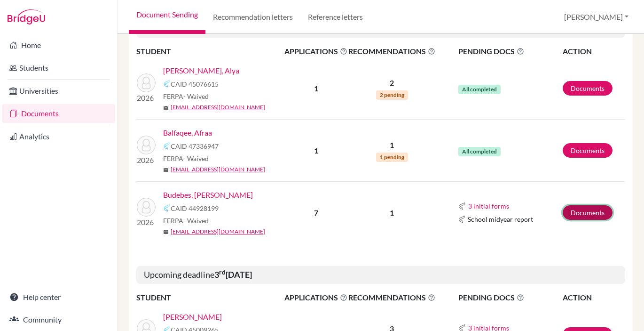 The image size is (644, 331). Describe the element at coordinates (195, 208) in the screenshot. I see `span: CAID 44928199` at that location.